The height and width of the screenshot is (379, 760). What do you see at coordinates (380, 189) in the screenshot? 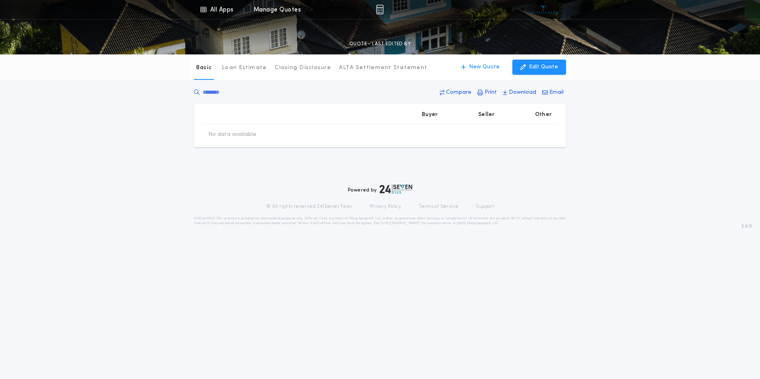
I see `div: Powered by` at bounding box center [380, 189].